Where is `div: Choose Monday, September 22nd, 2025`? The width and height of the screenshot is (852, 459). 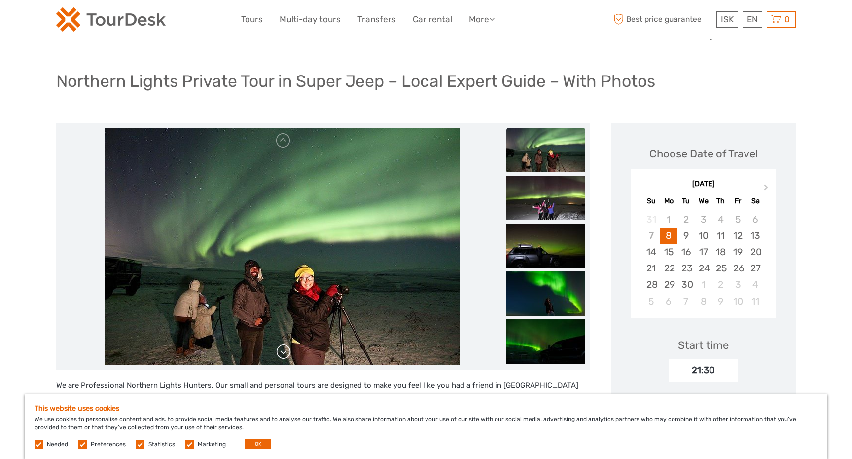
div: Choose Monday, September 22nd, 2025 is located at coordinates (669, 268).